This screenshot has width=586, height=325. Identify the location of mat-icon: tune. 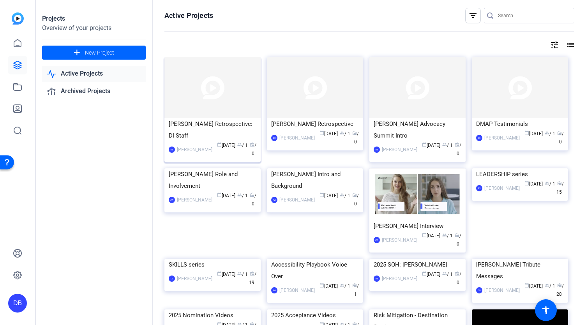
(555, 45).